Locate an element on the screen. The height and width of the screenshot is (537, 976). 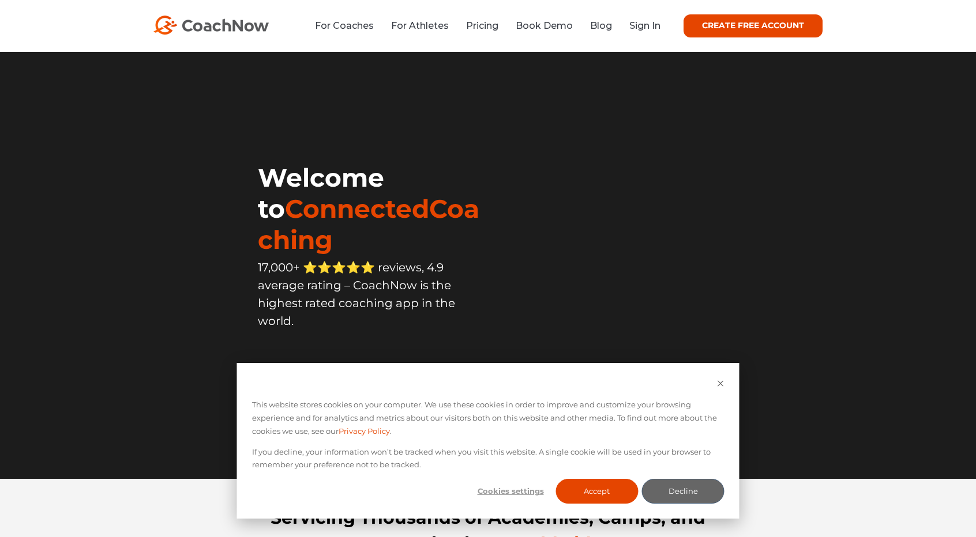
div: Cookie banner is located at coordinates (488, 441).